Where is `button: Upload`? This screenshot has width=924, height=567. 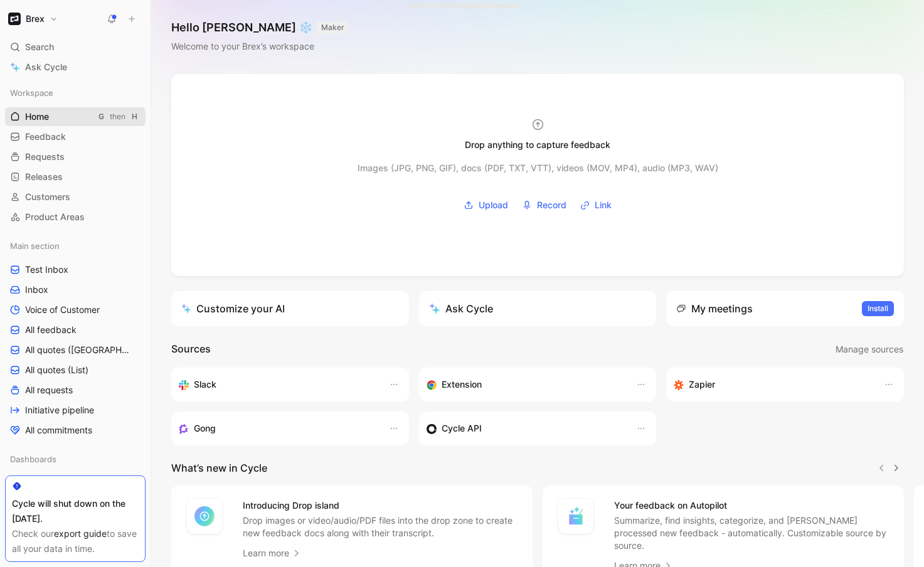 button: Upload is located at coordinates (485, 205).